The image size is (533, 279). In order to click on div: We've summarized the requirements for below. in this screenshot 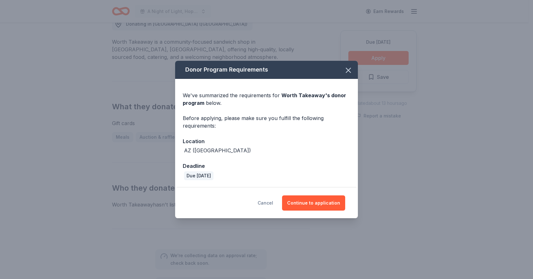, I will do `click(266, 99)`.